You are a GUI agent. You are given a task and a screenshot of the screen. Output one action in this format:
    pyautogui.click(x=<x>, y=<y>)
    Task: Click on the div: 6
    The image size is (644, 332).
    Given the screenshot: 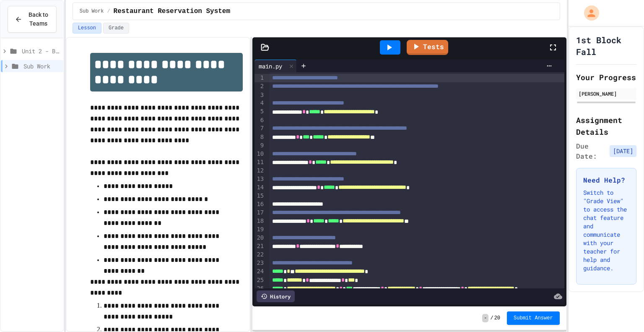 What is the action you would take?
    pyautogui.click(x=260, y=121)
    